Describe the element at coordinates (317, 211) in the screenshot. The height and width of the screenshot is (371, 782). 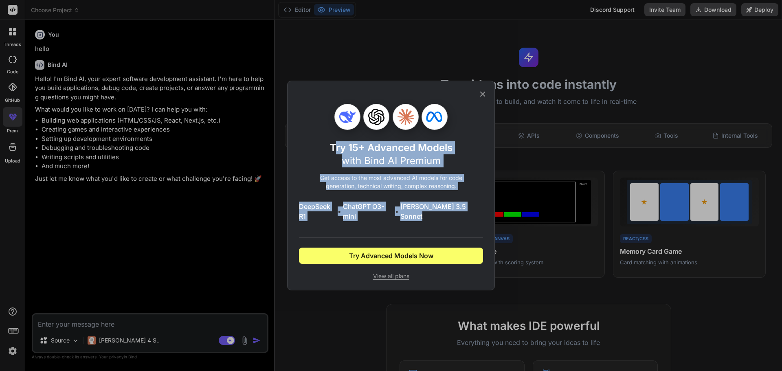
I see `span: DeepSeek R1` at that location.